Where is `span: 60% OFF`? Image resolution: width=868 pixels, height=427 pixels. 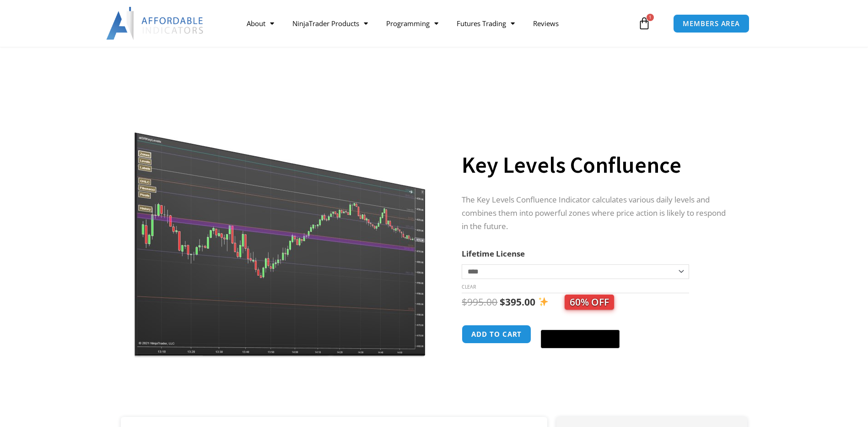
span: 60% OFF is located at coordinates (589, 302).